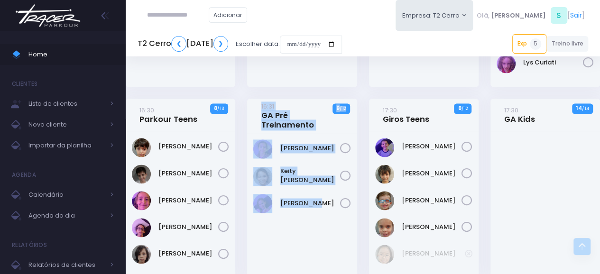 The width and height of the screenshot is (600, 274). What do you see at coordinates (66, 216) in the screenshot?
I see `span: Agenda do dia` at bounding box center [66, 216].